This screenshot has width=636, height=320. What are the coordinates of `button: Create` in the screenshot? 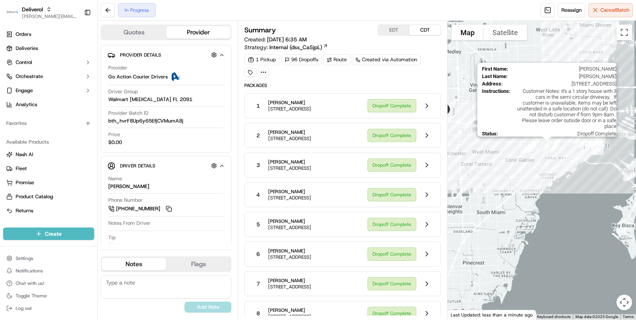 It's located at (48, 234).